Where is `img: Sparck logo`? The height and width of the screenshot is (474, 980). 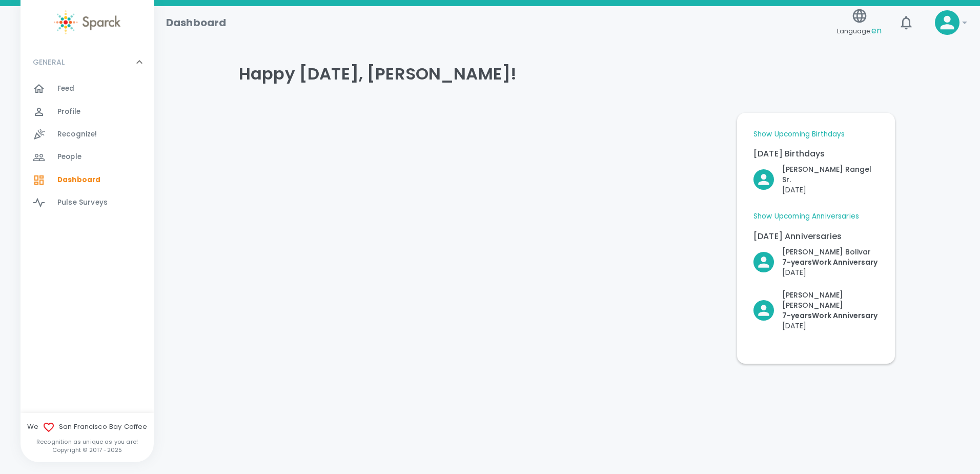
img: Sparck logo is located at coordinates (87, 22).